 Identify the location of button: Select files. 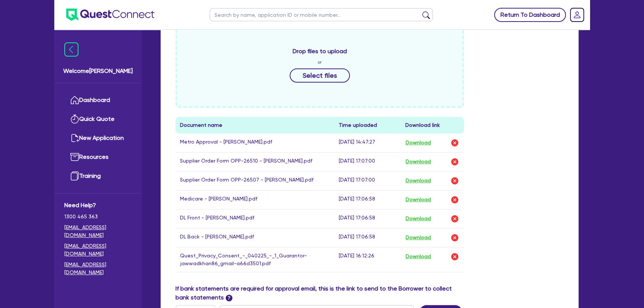
(319, 76).